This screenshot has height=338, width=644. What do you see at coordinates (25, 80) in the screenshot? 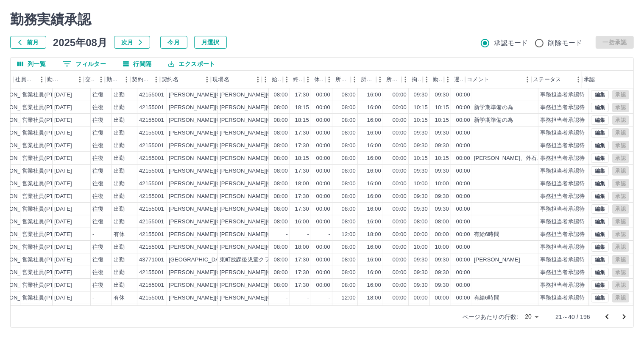
I see `div: 社員区分` at bounding box center [25, 80].